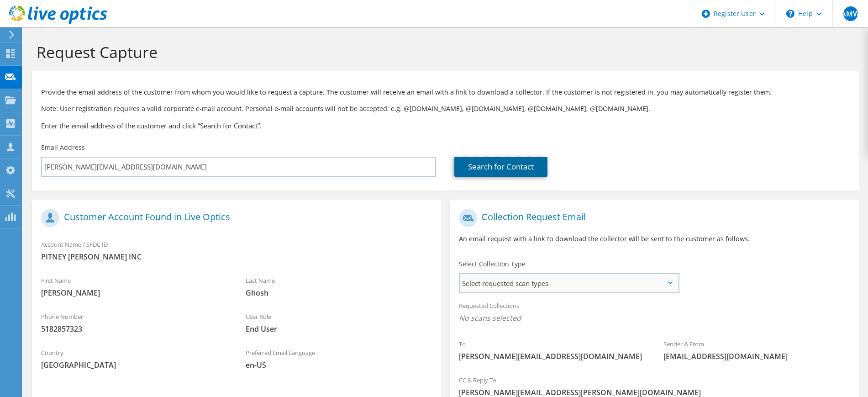 The height and width of the screenshot is (397, 868). Describe the element at coordinates (790, 14) in the screenshot. I see `svg: \n` at that location.